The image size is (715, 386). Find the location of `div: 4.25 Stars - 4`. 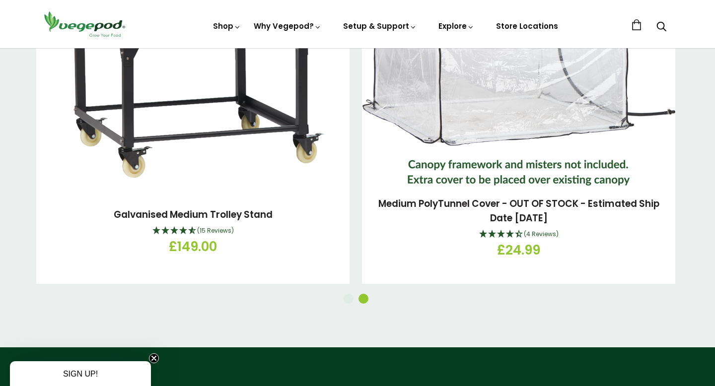

div: 4.25 Stars - 4 is located at coordinates (519, 235).